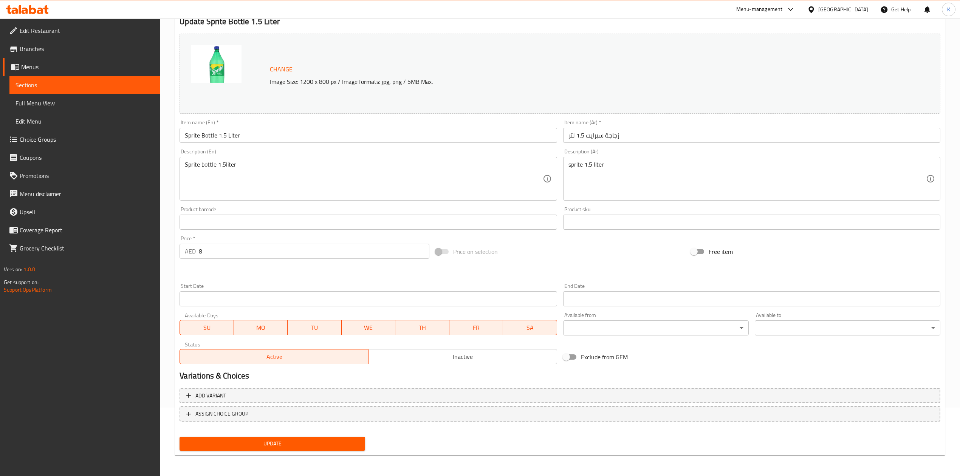 Image resolution: width=960 pixels, height=476 pixels. I want to click on a: Menu disclaimer, so click(82, 194).